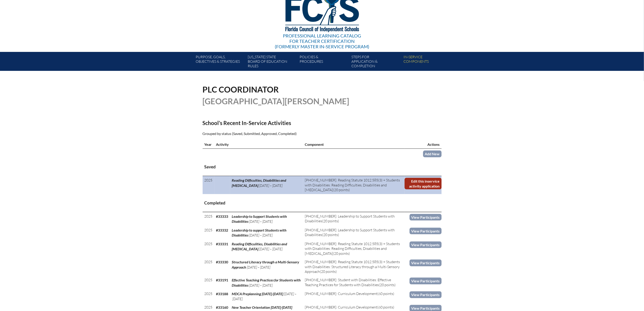  Describe the element at coordinates (222, 280) in the screenshot. I see `b: #33191` at that location.